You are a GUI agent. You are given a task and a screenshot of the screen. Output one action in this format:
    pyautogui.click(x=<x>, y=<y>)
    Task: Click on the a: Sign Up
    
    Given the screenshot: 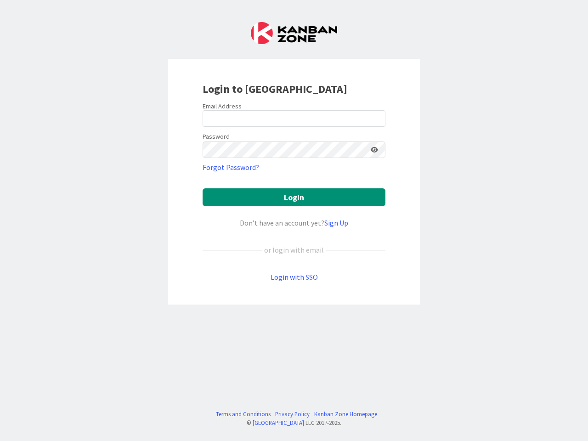 What is the action you would take?
    pyautogui.click(x=336, y=223)
    